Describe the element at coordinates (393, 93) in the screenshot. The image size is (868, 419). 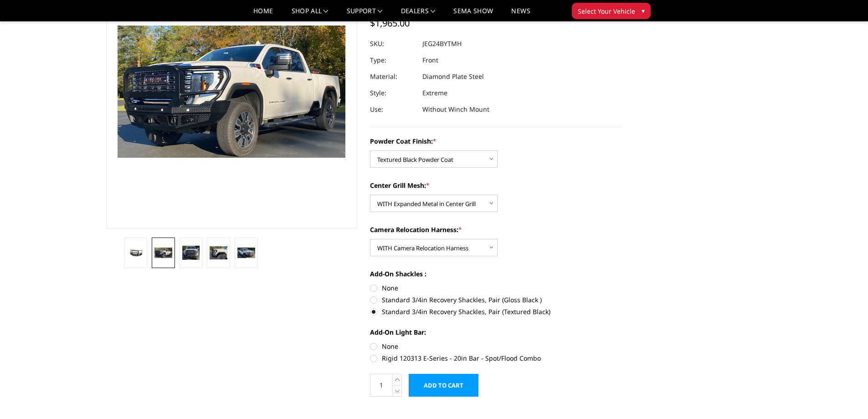
I see `dt: Style:` at that location.